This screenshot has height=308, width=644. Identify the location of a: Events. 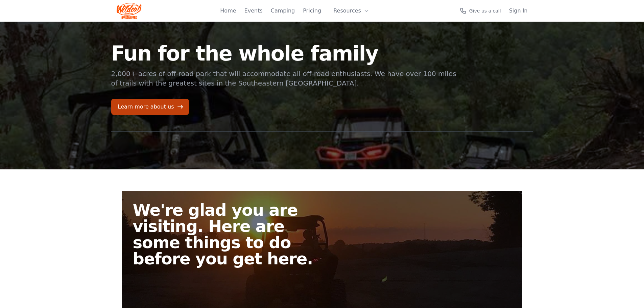
(254, 11).